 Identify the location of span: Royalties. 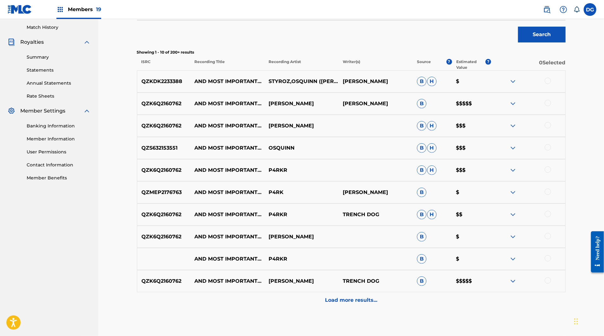
(32, 42).